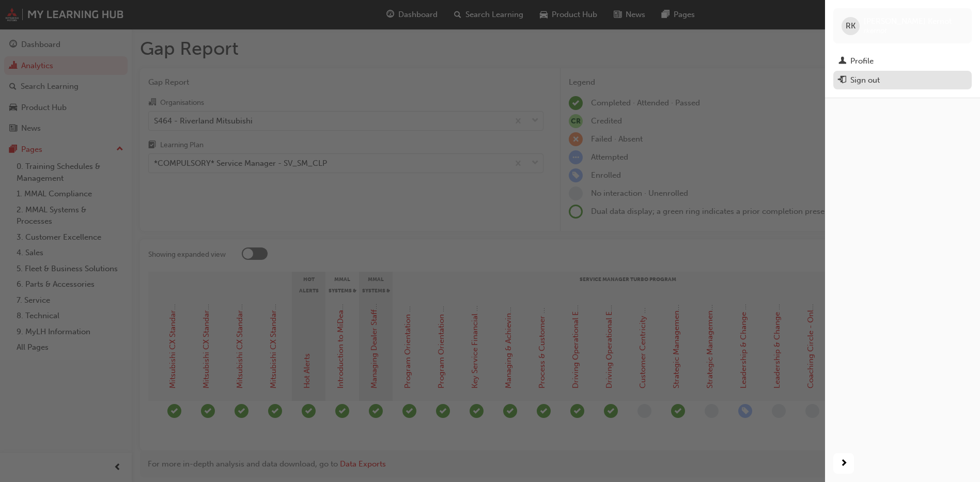 The image size is (980, 482). I want to click on button: Sign out, so click(902, 80).